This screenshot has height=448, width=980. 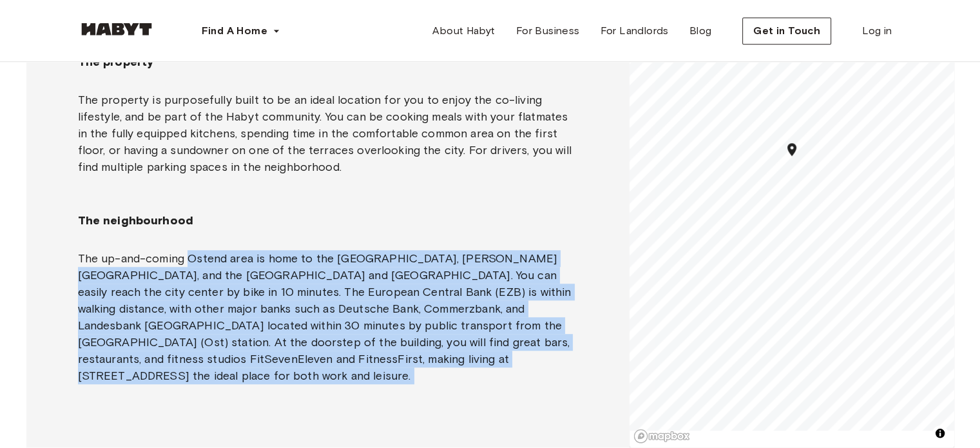 What do you see at coordinates (700, 31) in the screenshot?
I see `a: Blog` at bounding box center [700, 31].